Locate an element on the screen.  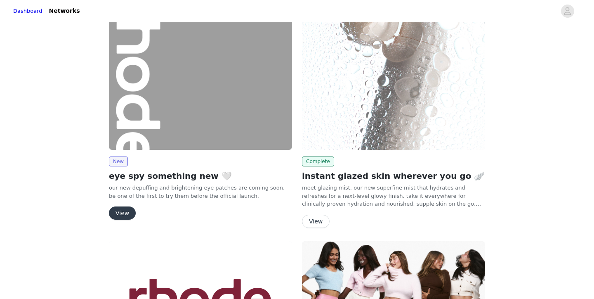
p: our new depuffing and brightening eye patches are coming soon. be one of the first to try them be... is located at coordinates (201, 191).